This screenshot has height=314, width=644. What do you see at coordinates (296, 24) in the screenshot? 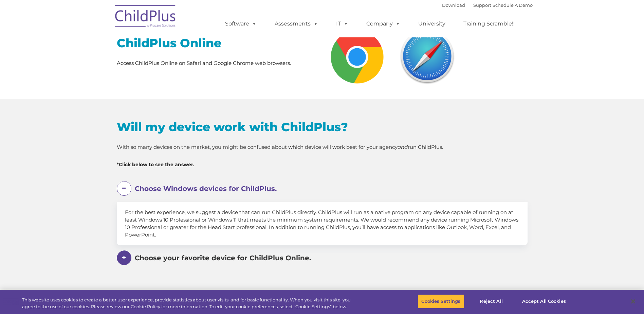
I see `a: Assessments` at bounding box center [296, 24].